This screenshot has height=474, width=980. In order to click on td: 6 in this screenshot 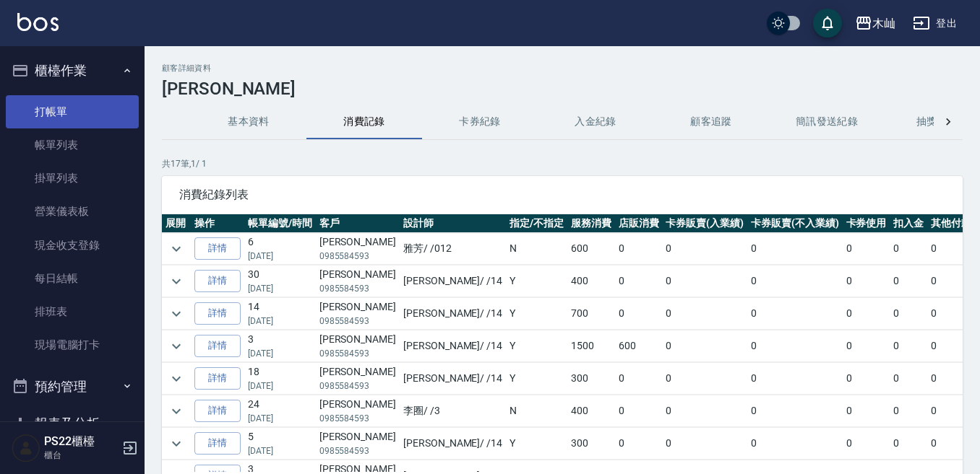, I will do `click(279, 249)`.